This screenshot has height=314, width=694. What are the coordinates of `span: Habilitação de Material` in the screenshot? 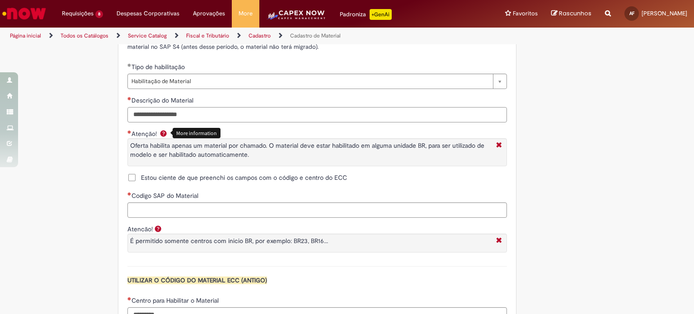 It's located at (310, 81).